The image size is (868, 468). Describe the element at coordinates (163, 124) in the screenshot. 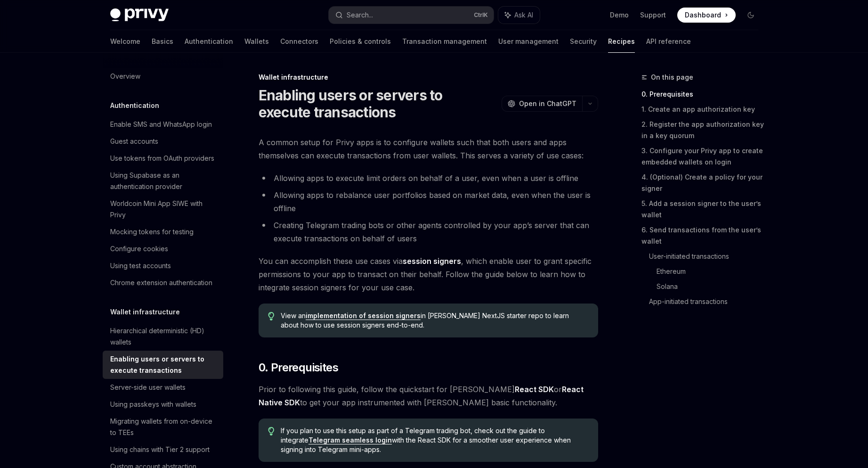

I see `a: Enable SMS and WhatsApp login` at that location.